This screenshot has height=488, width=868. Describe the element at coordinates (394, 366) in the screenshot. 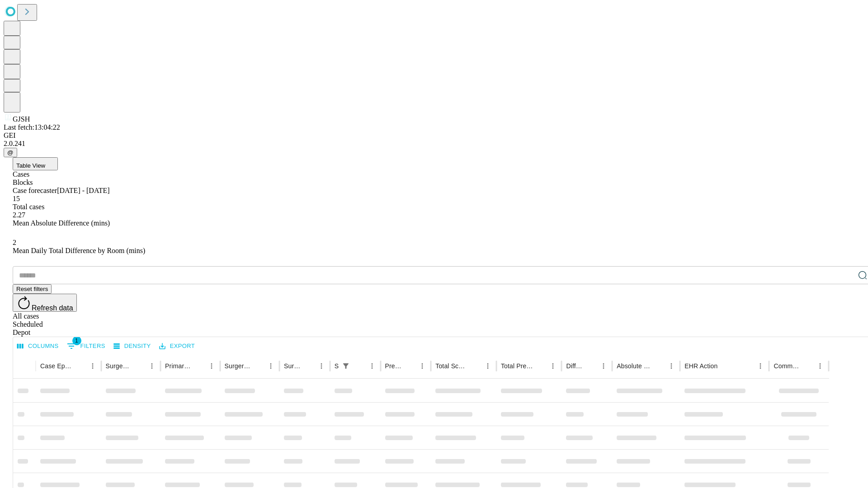

I see `div: Predicted In Room Duration` at that location.